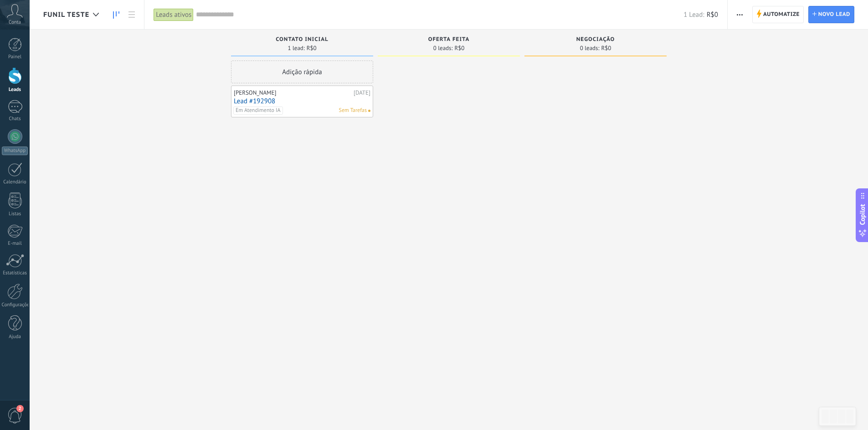  I want to click on span: Nenhuma tarefa atribuída, so click(369, 111).